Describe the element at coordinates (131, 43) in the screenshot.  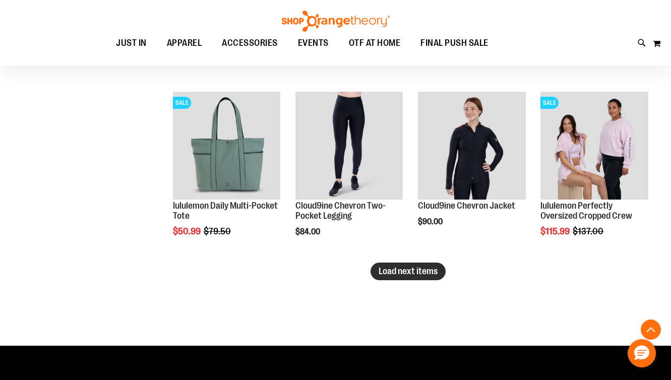
I see `span: JUST IN` at that location.